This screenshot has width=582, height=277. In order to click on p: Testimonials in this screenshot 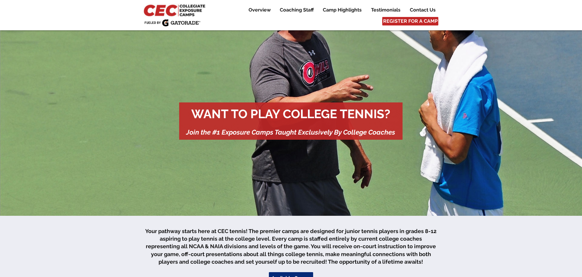, I will do `click(385, 10)`.